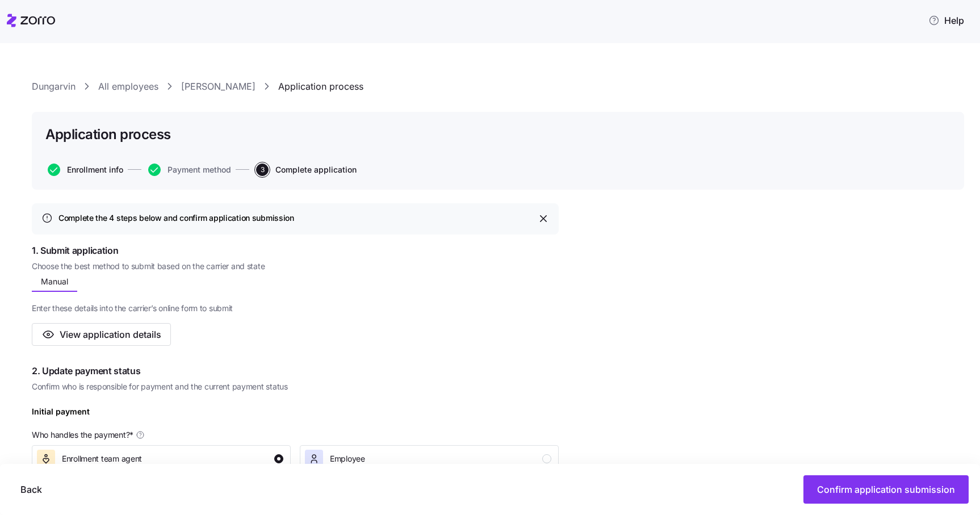 The height and width of the screenshot is (515, 980). What do you see at coordinates (347, 459) in the screenshot?
I see `span: Employee` at bounding box center [347, 459].